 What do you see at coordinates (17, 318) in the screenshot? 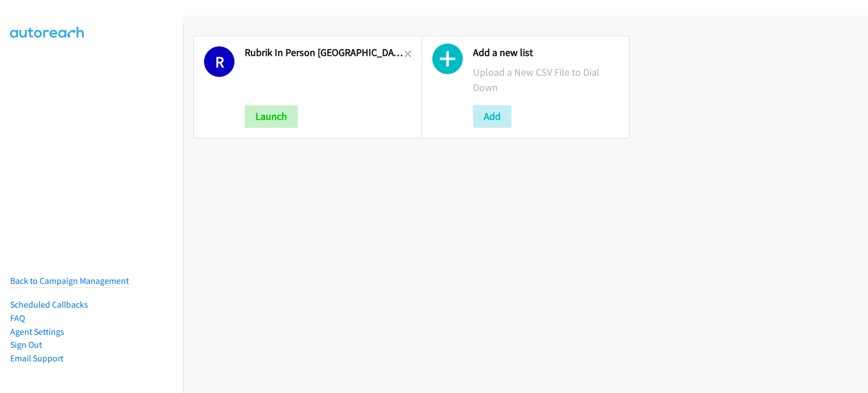
I see `a: FAQ` at bounding box center [17, 318].